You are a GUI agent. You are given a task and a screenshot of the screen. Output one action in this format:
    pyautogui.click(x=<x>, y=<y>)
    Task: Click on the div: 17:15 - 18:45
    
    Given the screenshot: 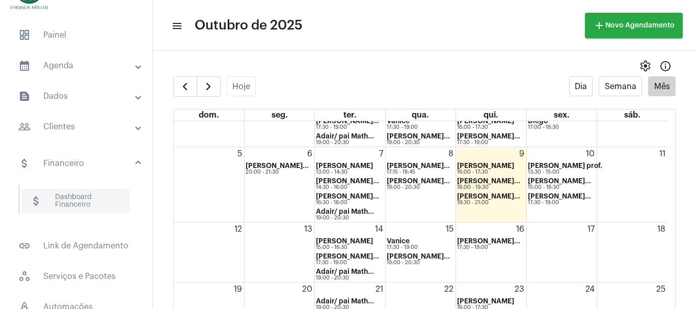 What is the action you would take?
    pyautogui.click(x=418, y=172)
    